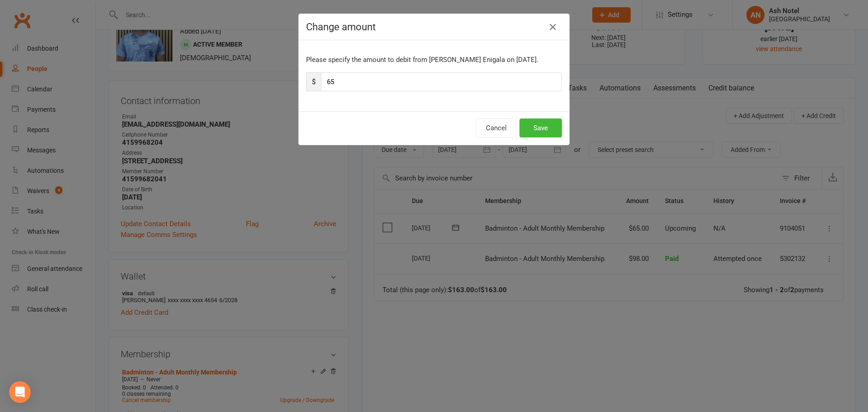 Image resolution: width=868 pixels, height=412 pixels. What do you see at coordinates (20, 392) in the screenshot?
I see `div: Open Intercom Messenger` at bounding box center [20, 392].